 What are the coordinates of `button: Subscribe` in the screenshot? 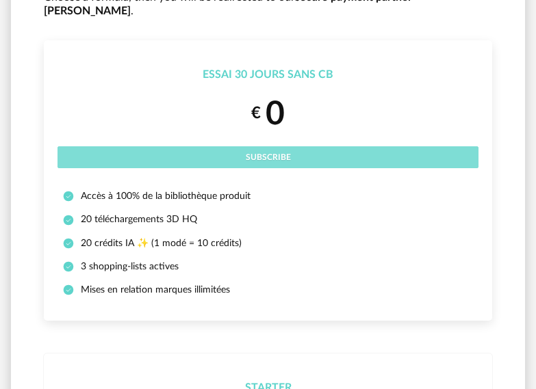 It's located at (268, 157).